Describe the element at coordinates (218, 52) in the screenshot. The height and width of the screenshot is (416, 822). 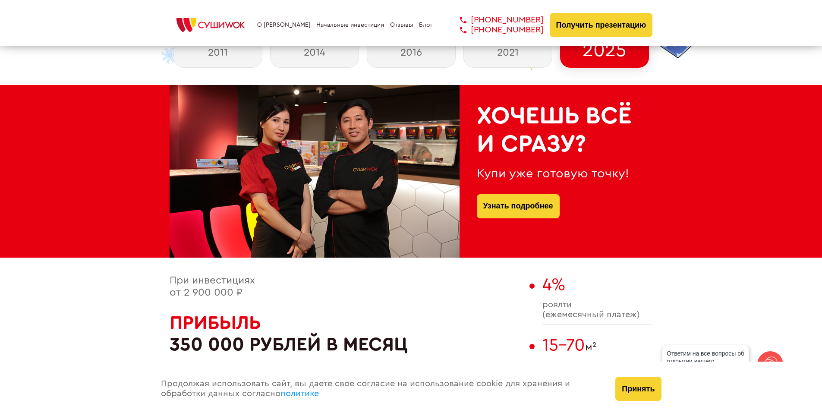
I see `div: 2011` at that location.